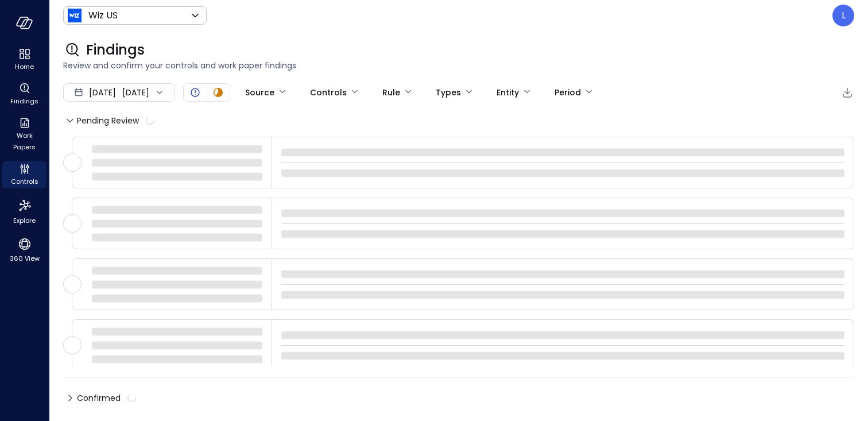  I want to click on div: Period, so click(568, 93).